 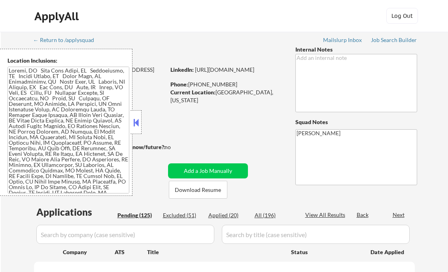 What do you see at coordinates (343, 40) in the screenshot?
I see `div: Mailslurp Inbox` at bounding box center [343, 40].